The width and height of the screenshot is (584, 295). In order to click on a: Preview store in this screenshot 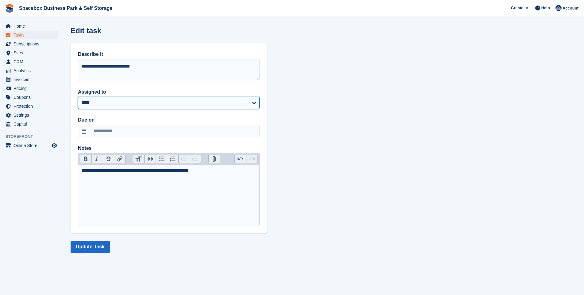, I will do `click(54, 145)`.